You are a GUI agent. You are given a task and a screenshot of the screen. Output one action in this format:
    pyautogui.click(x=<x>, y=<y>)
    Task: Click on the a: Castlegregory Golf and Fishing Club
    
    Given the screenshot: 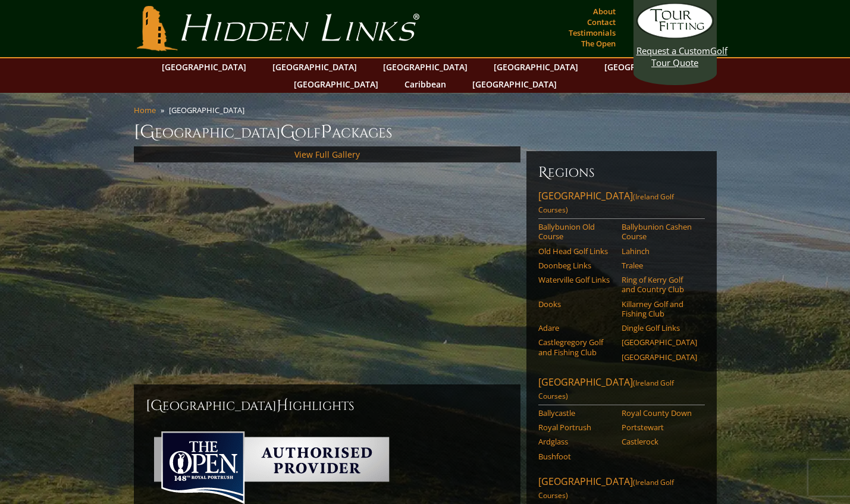 What is the action you would take?
    pyautogui.click(x=576, y=346)
    